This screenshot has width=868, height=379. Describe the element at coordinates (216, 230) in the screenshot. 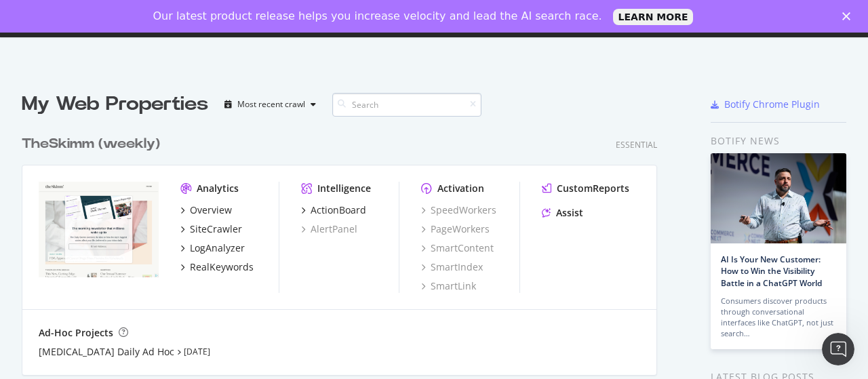

I see `div: SiteCrawler` at that location.